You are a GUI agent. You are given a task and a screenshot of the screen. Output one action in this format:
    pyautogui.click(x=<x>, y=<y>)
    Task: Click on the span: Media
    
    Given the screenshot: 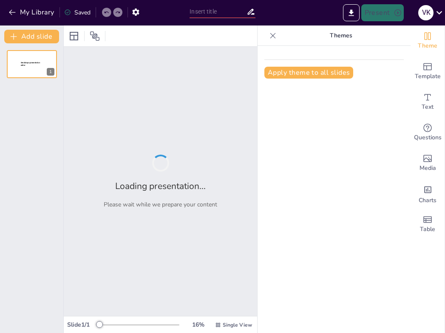 What is the action you would take?
    pyautogui.click(x=428, y=168)
    